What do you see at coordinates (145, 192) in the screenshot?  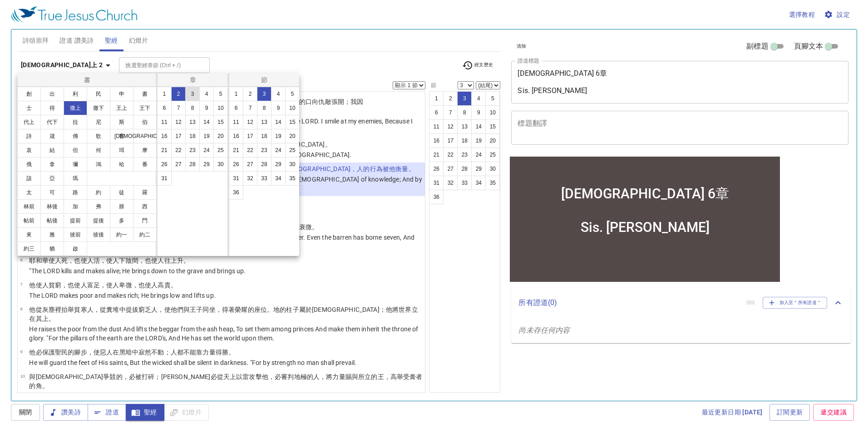 I see `button: 羅` at bounding box center [145, 192].